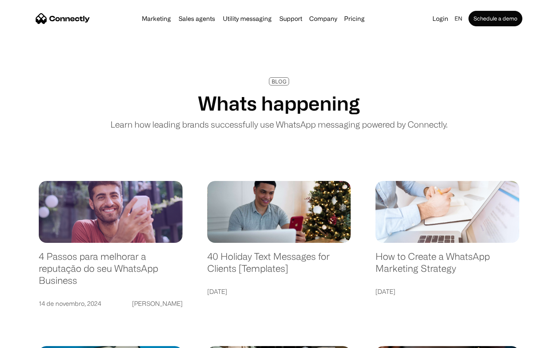 The height and width of the screenshot is (348, 558). Describe the element at coordinates (447, 266) in the screenshot. I see `a: How to Create a WhatsApp Marketing Strategy` at that location.